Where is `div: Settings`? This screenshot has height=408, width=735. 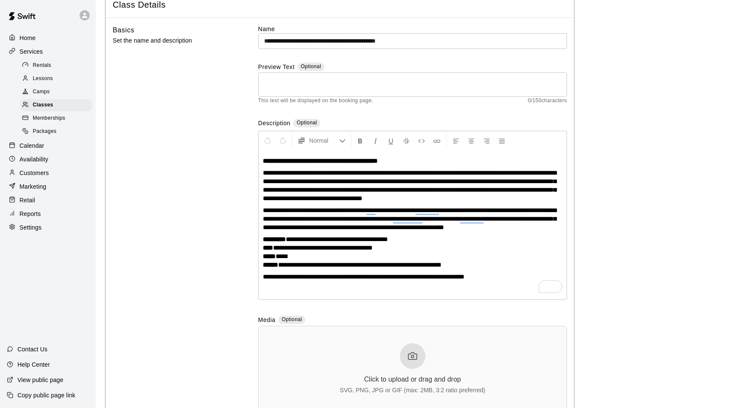
div: Settings is located at coordinates (48, 227).